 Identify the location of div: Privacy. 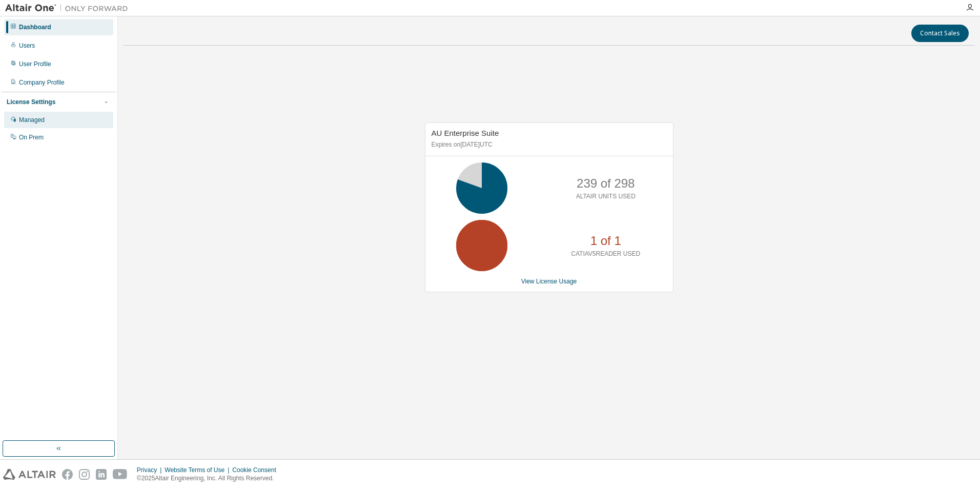
(151, 470).